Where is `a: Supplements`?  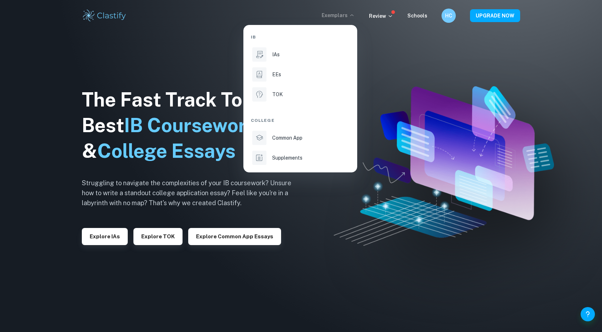
a: Supplements is located at coordinates (300, 158).